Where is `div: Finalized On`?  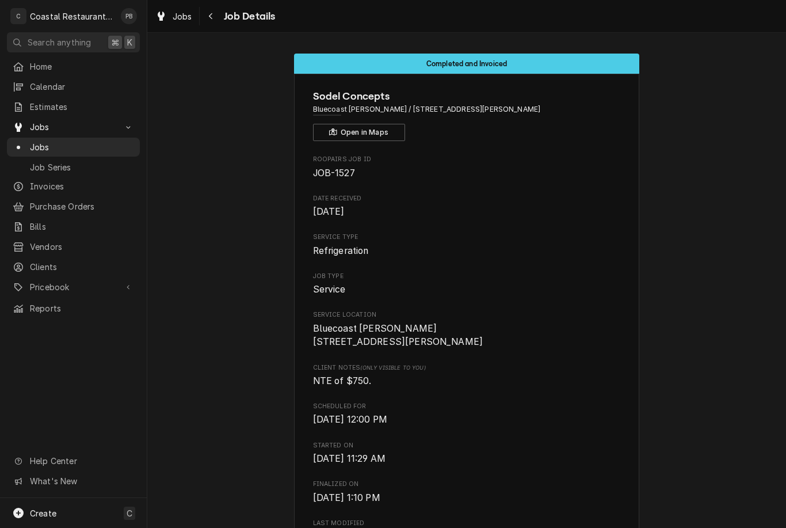
div: Finalized On is located at coordinates (467, 491).